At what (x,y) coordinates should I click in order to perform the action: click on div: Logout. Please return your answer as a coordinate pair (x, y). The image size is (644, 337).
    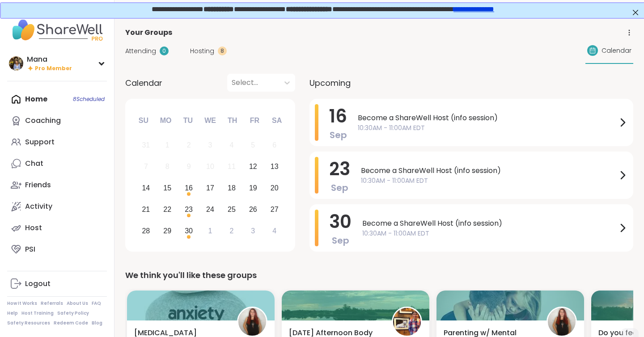
    Looking at the image, I should click on (38, 284).